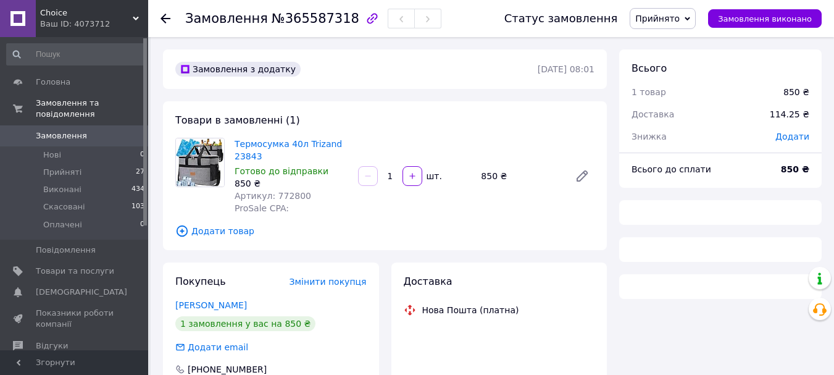  What do you see at coordinates (92, 109) in the screenshot?
I see `span: Замовлення та повідомлення` at bounding box center [92, 109].